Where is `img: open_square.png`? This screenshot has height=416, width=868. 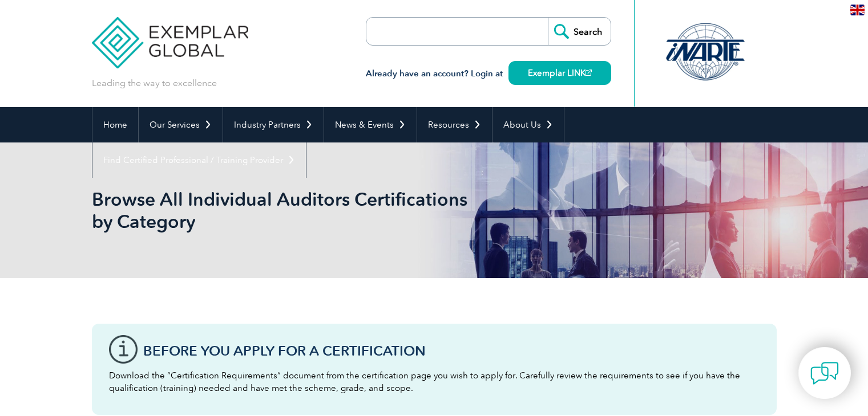 img: open_square.png is located at coordinates (589, 72).